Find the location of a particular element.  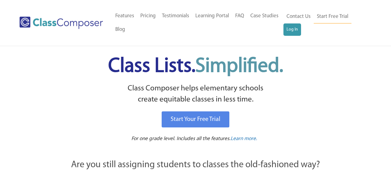

a: Blog is located at coordinates (120, 30).